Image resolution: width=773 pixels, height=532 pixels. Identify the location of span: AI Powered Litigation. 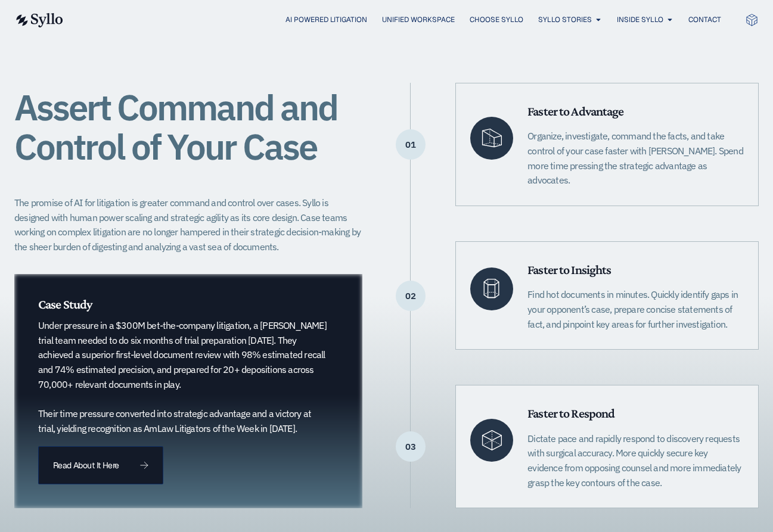
(326, 19).